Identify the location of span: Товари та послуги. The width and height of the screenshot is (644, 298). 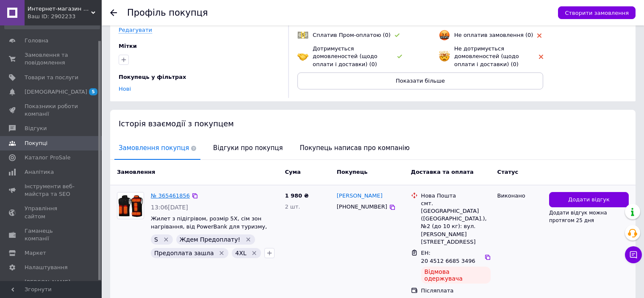
(51, 78).